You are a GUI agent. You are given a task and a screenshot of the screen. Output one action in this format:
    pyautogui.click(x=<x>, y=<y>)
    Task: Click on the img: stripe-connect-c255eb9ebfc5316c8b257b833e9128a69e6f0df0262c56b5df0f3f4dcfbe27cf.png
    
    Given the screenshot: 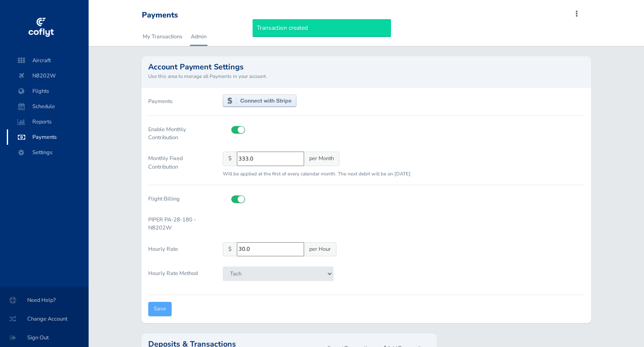 What is the action you would take?
    pyautogui.click(x=259, y=101)
    